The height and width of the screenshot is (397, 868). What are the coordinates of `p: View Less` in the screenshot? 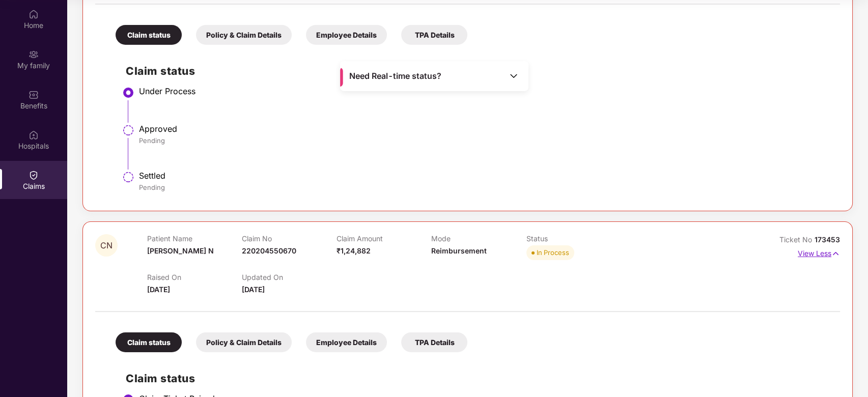 It's located at (819, 252).